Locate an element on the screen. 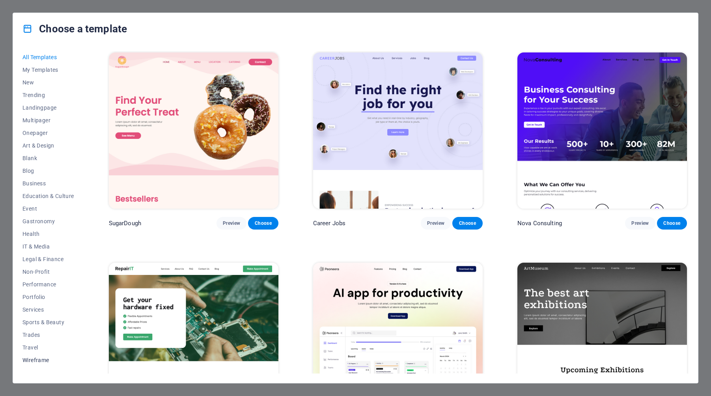 The height and width of the screenshot is (396, 711). span: Landingpage is located at coordinates (48, 108).